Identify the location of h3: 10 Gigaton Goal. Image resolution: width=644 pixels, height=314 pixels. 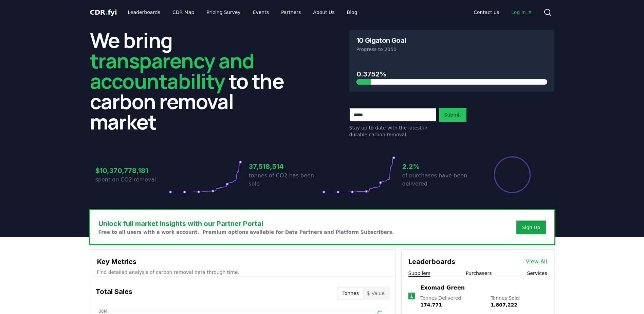
(382, 41).